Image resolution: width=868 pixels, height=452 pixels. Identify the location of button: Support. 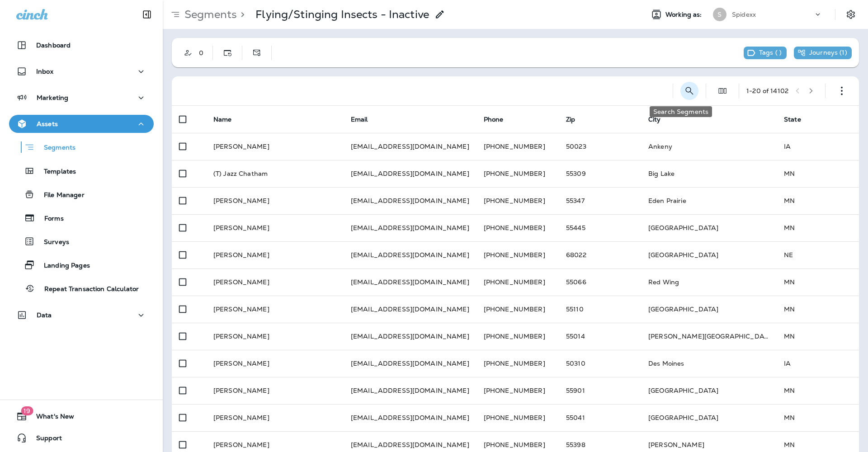
(81, 438).